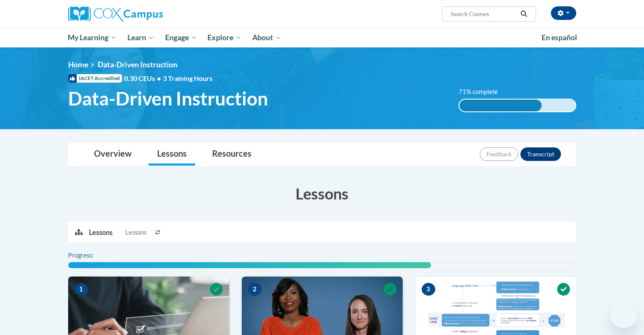  Describe the element at coordinates (188, 78) in the screenshot. I see `span: 3 Training Hours` at that location.